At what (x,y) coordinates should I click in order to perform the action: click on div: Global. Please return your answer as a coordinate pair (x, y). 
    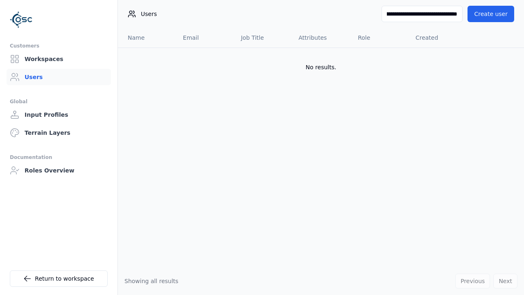
    Looking at the image, I should click on (59, 102).